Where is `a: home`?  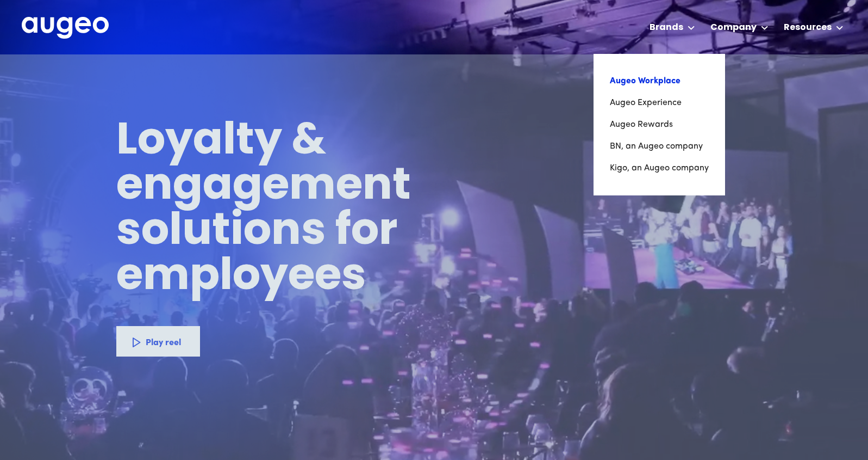
a: home is located at coordinates (66, 28).